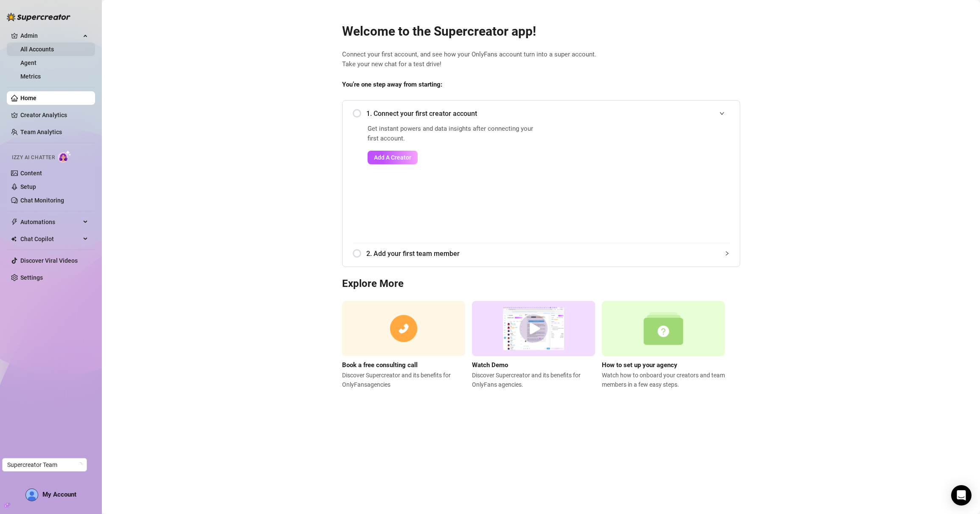 Image resolution: width=980 pixels, height=514 pixels. What do you see at coordinates (41, 132) in the screenshot?
I see `a: Team Analytics` at bounding box center [41, 132].